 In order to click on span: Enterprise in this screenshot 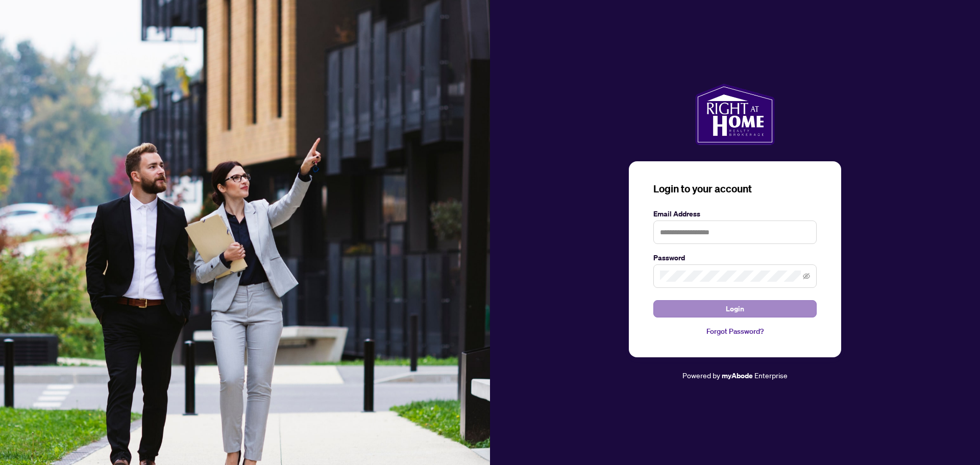, I will do `click(770, 376)`.